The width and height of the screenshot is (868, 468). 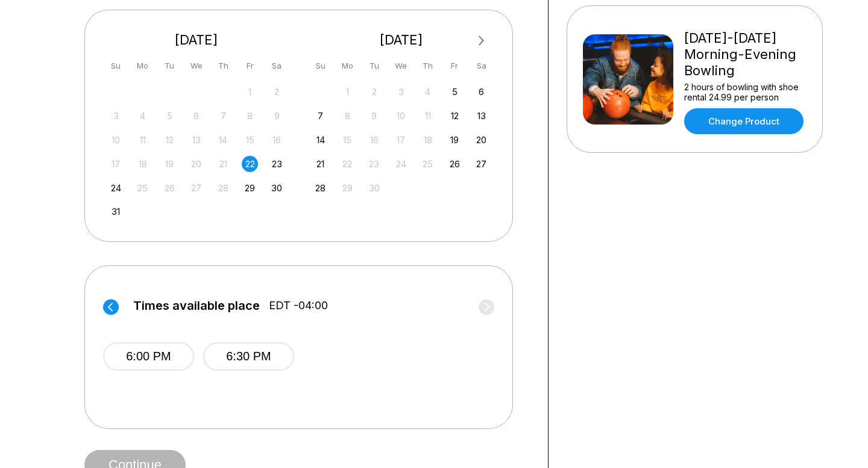 I want to click on div: Choose Sunday, September 14th, 2025, so click(x=320, y=140).